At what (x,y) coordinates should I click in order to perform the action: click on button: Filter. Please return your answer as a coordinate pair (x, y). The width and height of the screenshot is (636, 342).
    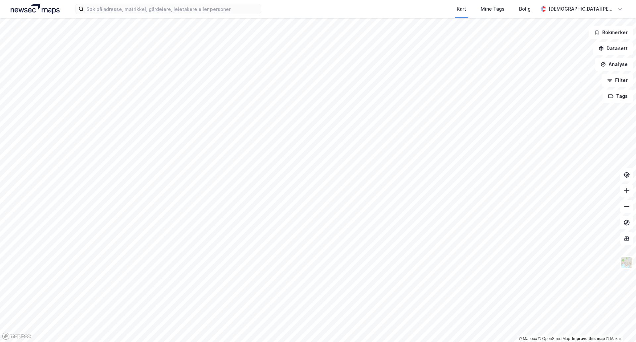
    Looking at the image, I should click on (618, 80).